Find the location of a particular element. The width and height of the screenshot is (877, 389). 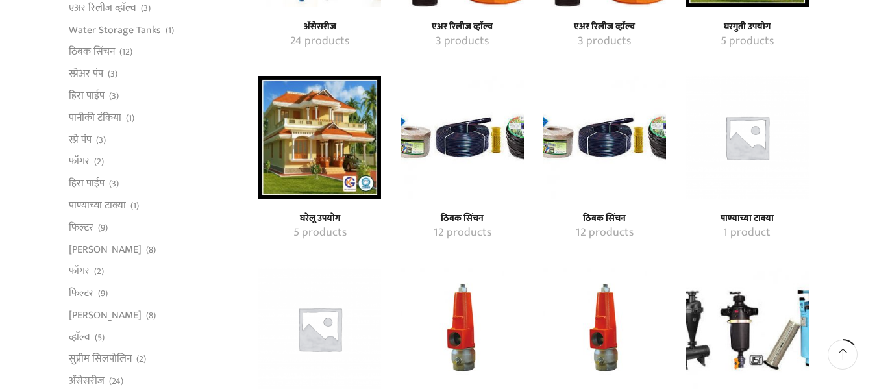

a: स्प्रे पंप is located at coordinates (80, 140).